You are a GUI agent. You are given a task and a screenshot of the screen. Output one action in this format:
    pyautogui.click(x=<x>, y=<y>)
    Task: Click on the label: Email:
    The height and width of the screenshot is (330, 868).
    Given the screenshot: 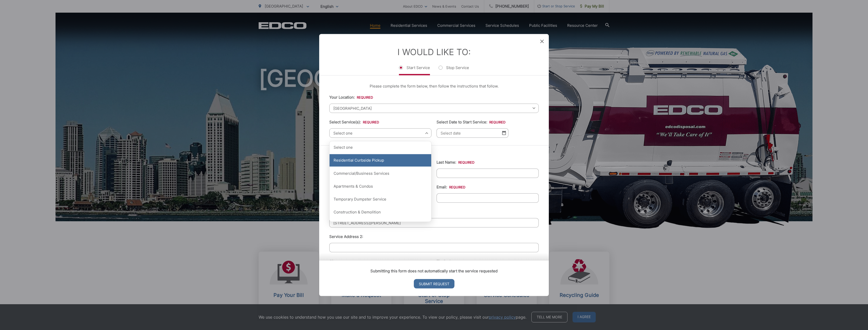 What is the action you would take?
    pyautogui.click(x=451, y=187)
    